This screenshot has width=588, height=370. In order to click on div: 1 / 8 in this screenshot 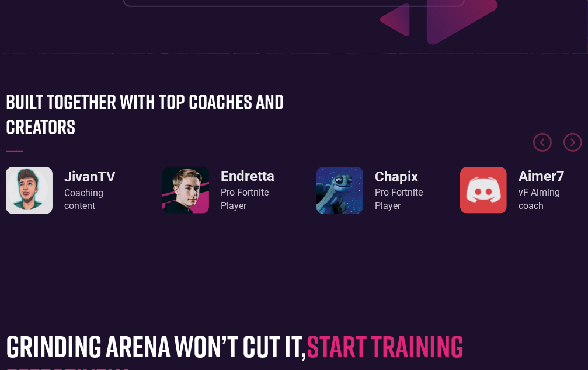, I will do `click(218, 190)`.